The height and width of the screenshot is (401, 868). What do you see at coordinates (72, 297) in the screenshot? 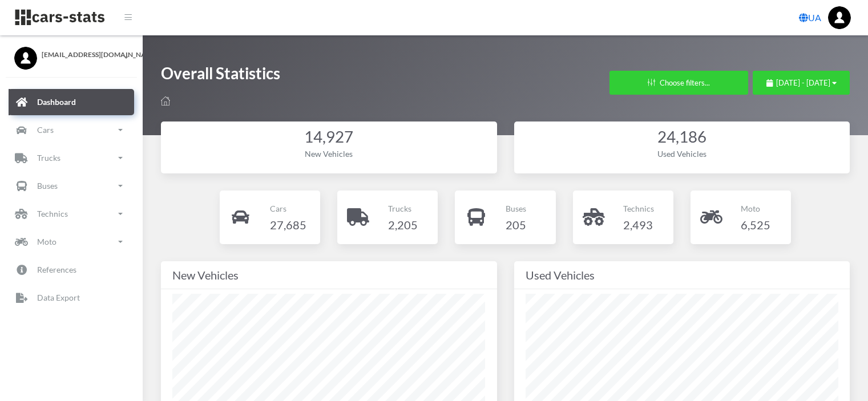
I see `a: Data Export` at bounding box center [72, 297].